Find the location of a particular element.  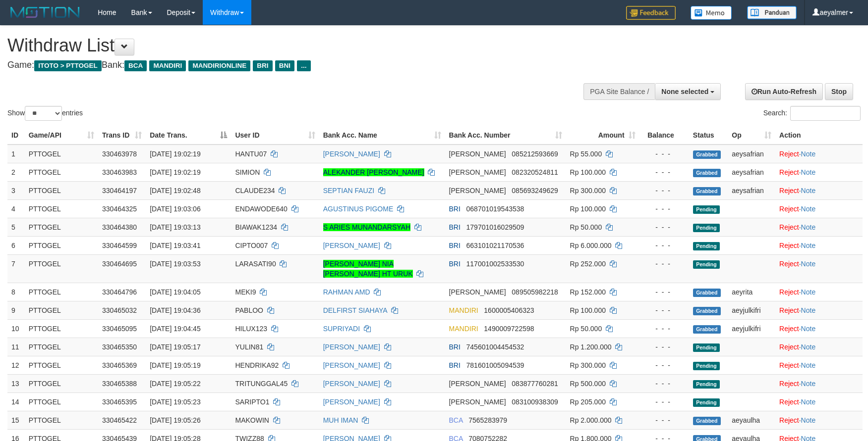

td: 10 is located at coordinates (16, 329).